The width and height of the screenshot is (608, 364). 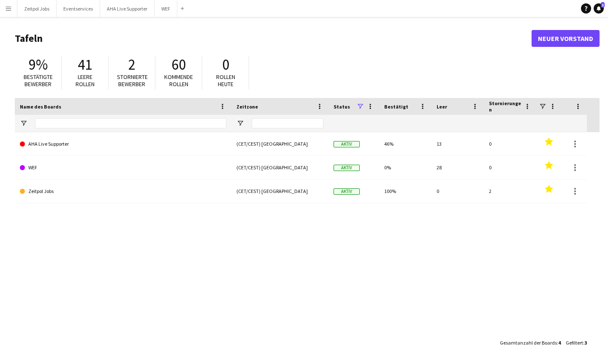 What do you see at coordinates (458, 143) in the screenshot?
I see `div: 13` at bounding box center [458, 143].